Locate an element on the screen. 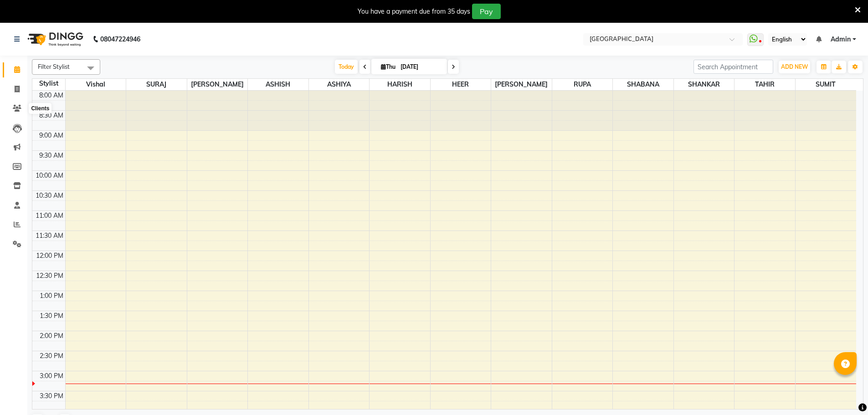 This screenshot has height=415, width=868. span: ADD NEW is located at coordinates (794, 67).